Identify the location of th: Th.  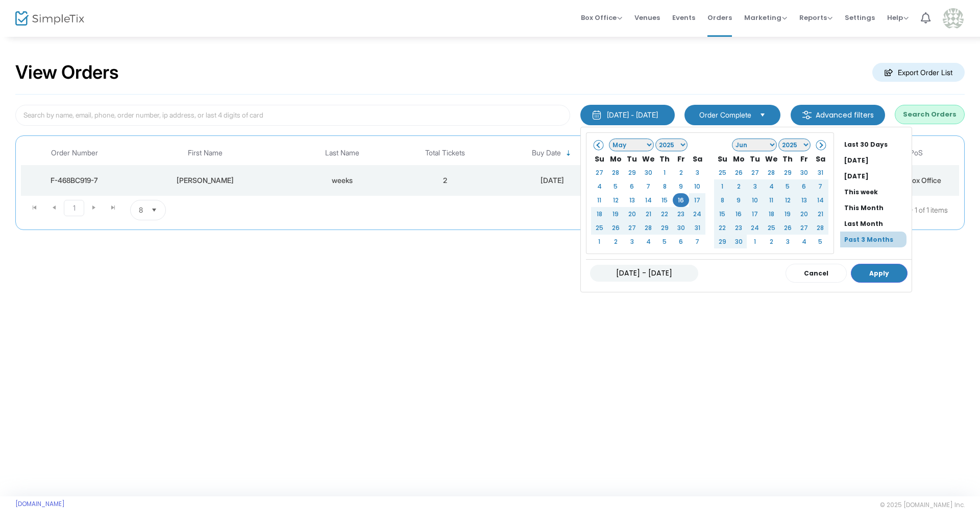
(788, 158).